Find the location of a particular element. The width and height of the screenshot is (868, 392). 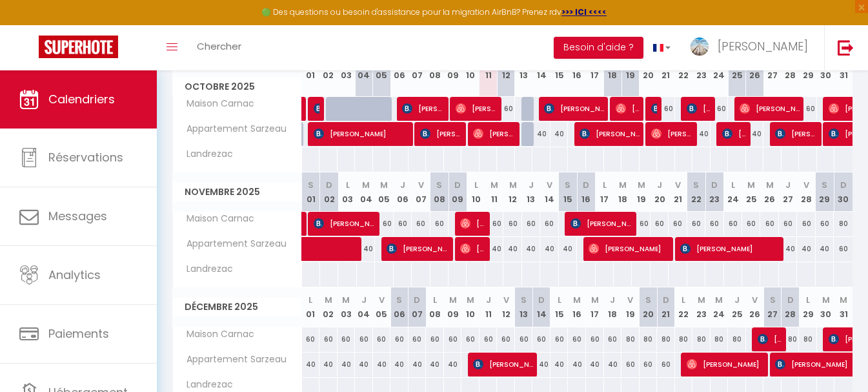

th: 25 is located at coordinates (737, 307).